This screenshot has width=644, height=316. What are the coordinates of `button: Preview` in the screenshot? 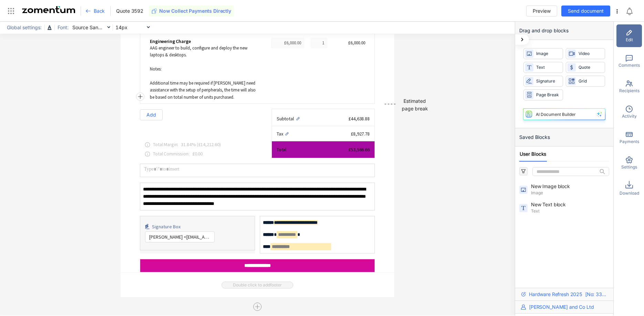 It's located at (541, 11).